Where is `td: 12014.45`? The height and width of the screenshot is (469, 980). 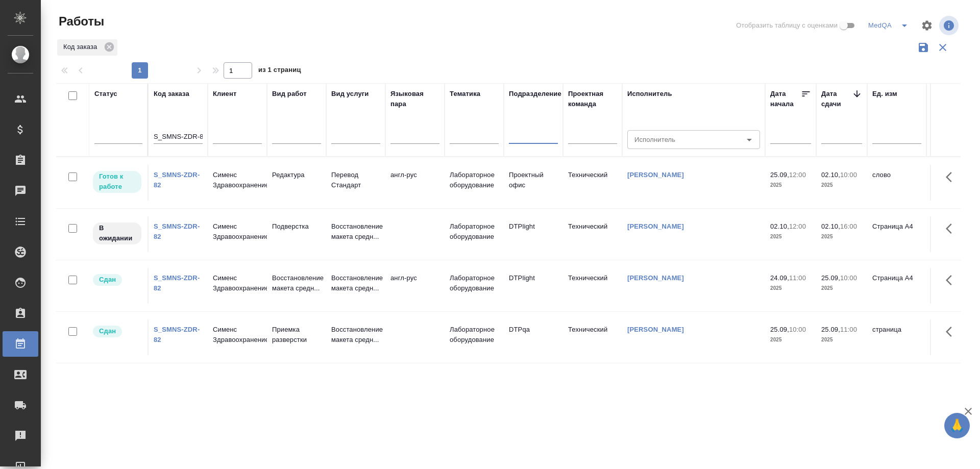 td: 12014.45 is located at coordinates (952, 182).